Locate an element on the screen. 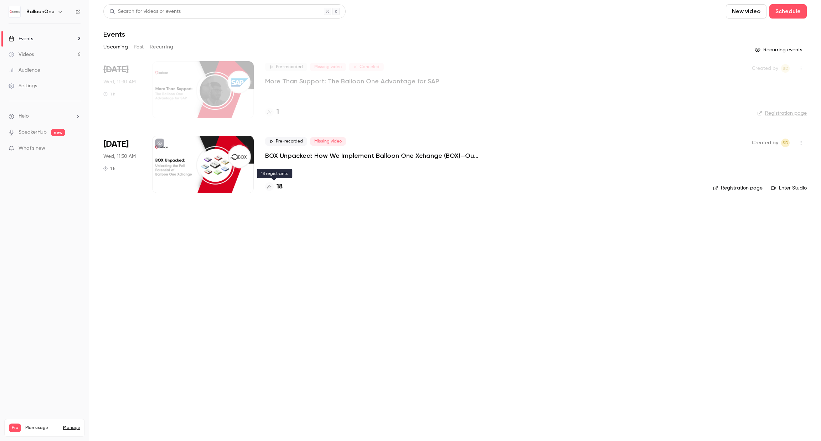 This screenshot has width=821, height=441. button: New video is located at coordinates (746, 11).